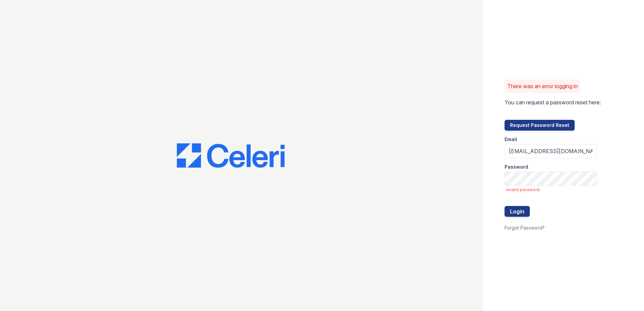 The image size is (644, 311). What do you see at coordinates (524, 228) in the screenshot?
I see `a: Forgot Password?` at bounding box center [524, 228].